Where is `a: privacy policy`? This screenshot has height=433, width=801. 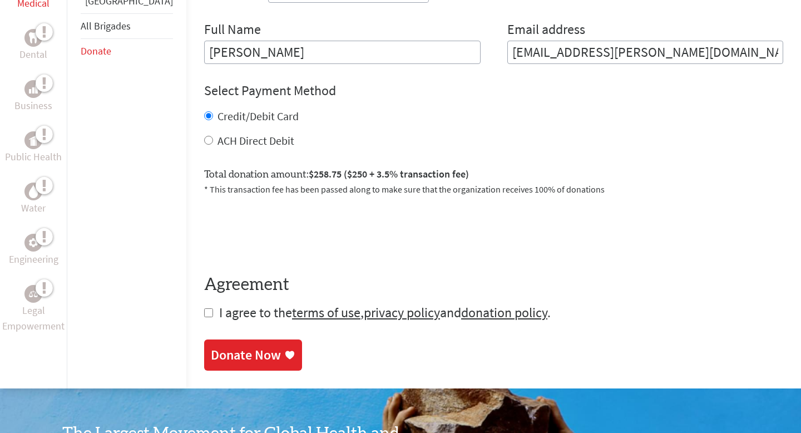 a: privacy policy is located at coordinates (402, 312).